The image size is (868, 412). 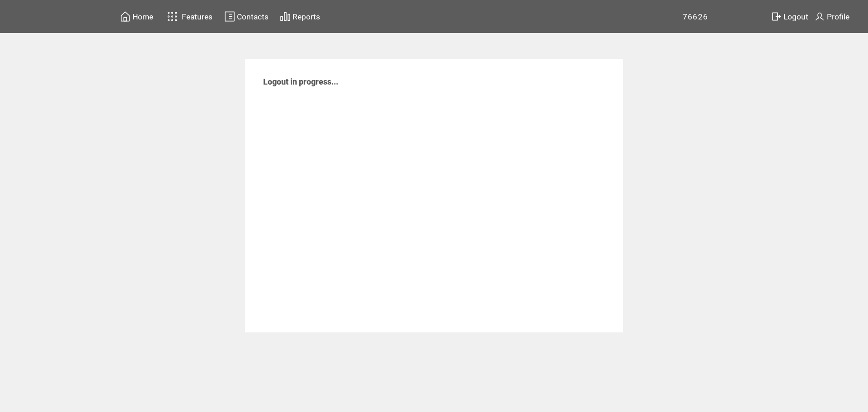 What do you see at coordinates (285, 16) in the screenshot?
I see `img: chart.svg` at bounding box center [285, 16].